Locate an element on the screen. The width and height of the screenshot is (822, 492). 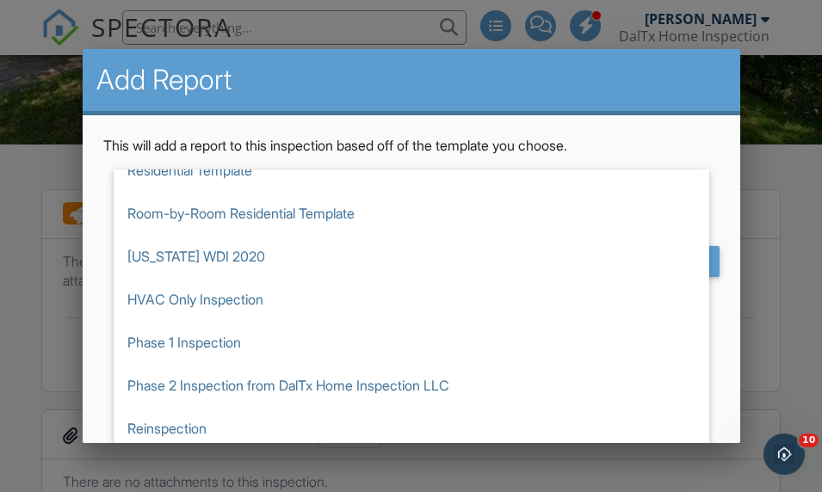
h2: Add Report is located at coordinates (411, 80).